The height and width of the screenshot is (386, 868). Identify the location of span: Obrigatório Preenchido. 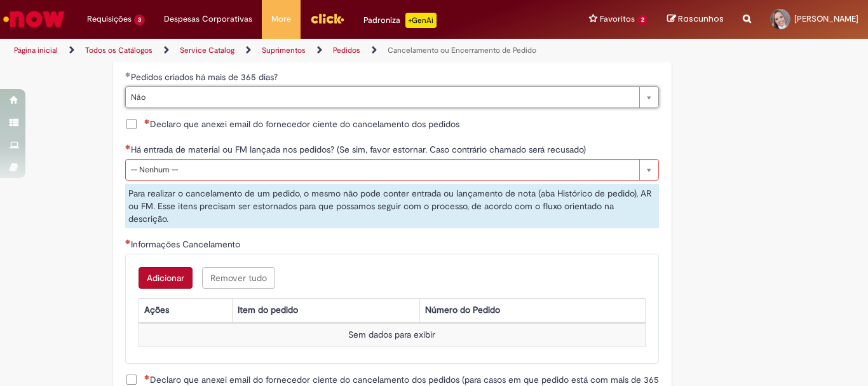
(128, 74).